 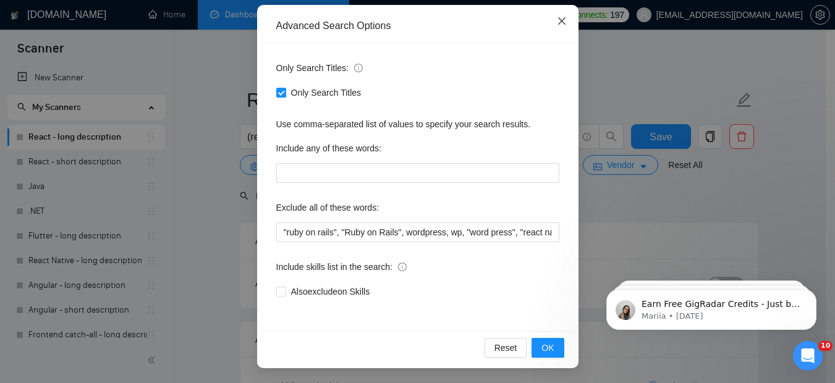 What do you see at coordinates (133, 41) in the screenshot?
I see `p: Earn Free GigRadar Credits - Just by Sharing Your Story! 💬 Want more credits for sending proposal...` at bounding box center [133, 41].